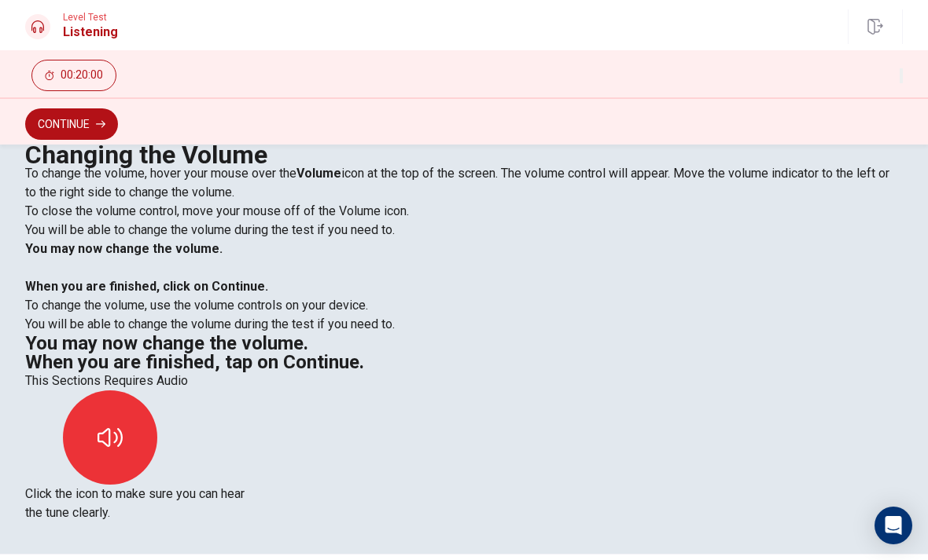  I want to click on strong: Volume, so click(318, 172).